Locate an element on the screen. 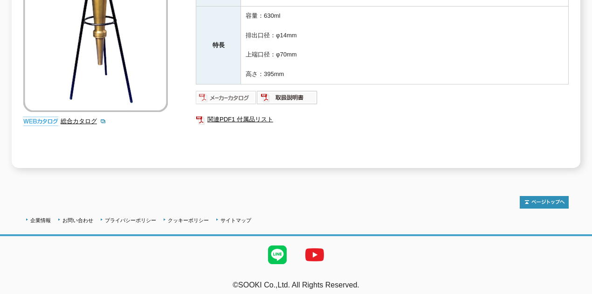 This screenshot has height=294, width=592. a: プライバシーポリシー is located at coordinates (131, 220).